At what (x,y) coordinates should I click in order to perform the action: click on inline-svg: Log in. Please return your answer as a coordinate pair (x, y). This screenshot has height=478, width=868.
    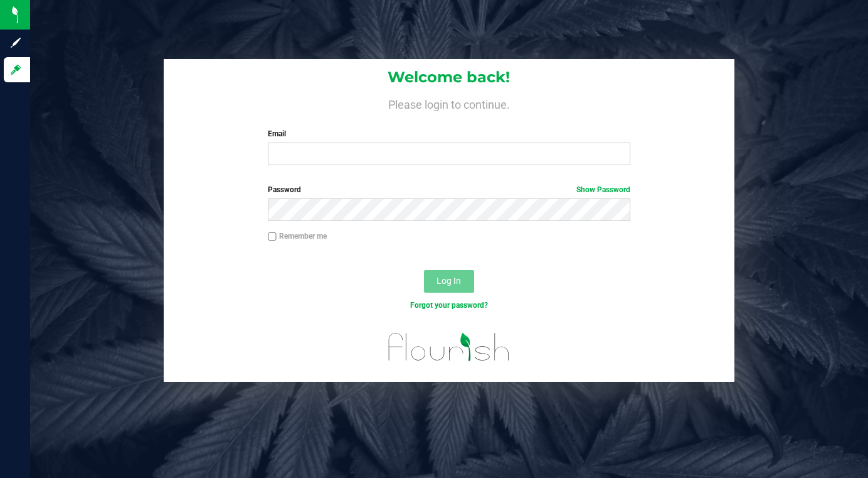
    Looking at the image, I should click on (16, 70).